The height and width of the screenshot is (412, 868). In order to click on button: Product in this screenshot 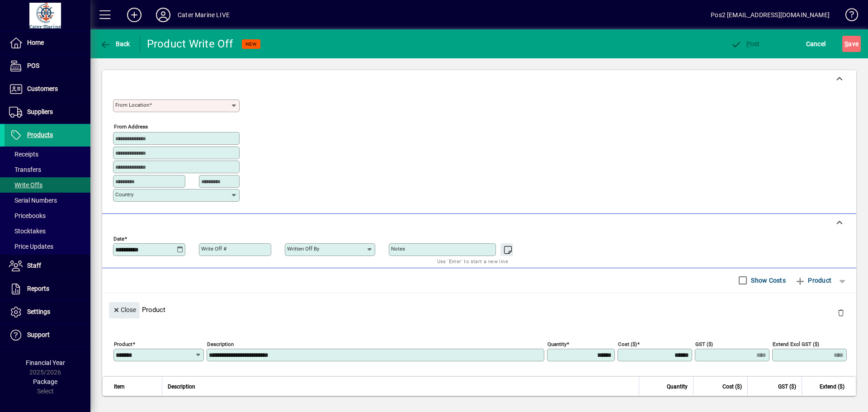, I will do `click(813, 280)`.